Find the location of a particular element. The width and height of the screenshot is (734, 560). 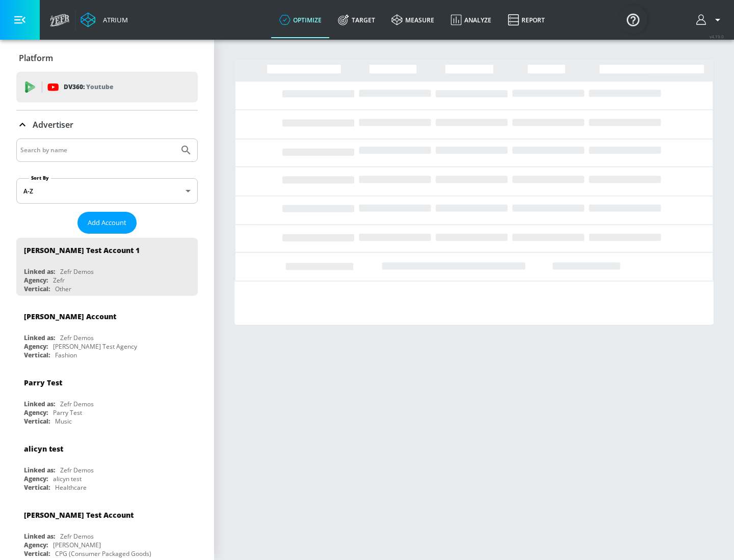

a: Target is located at coordinates (357, 20).